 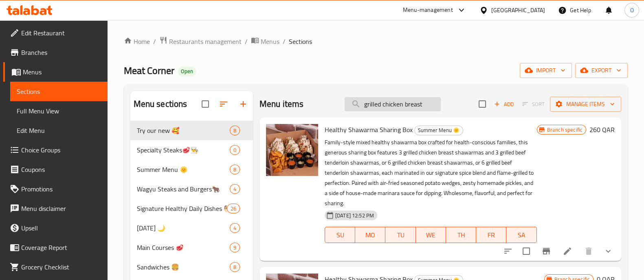 I want to click on div: Try our new 🥰, so click(x=183, y=130).